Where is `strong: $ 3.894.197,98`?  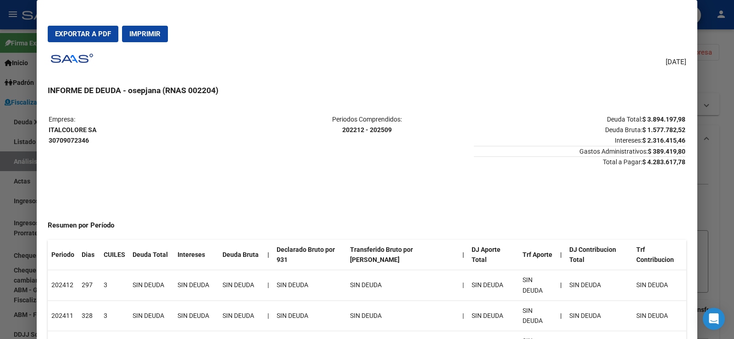
strong: $ 3.894.197,98 is located at coordinates (664, 119).